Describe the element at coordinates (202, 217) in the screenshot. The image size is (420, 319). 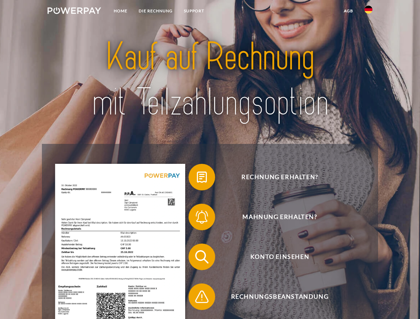
I see `img: qb_bell.svg` at that location.